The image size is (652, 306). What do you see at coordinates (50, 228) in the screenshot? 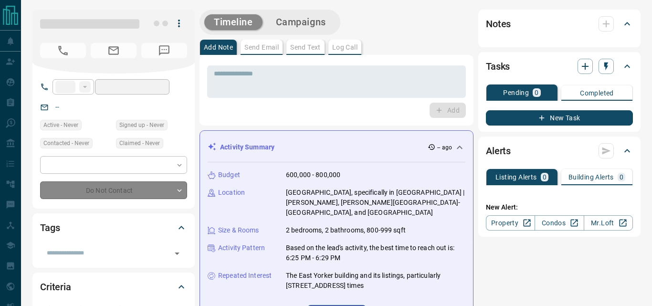
I see `h2: Tags` at bounding box center [50, 228].